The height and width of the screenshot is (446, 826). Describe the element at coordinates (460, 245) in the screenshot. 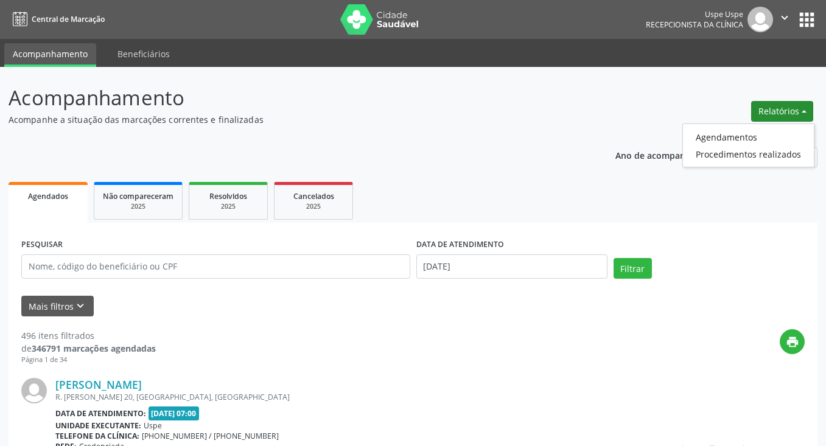

I see `label: DATA DE ATENDIMENTO` at that location.